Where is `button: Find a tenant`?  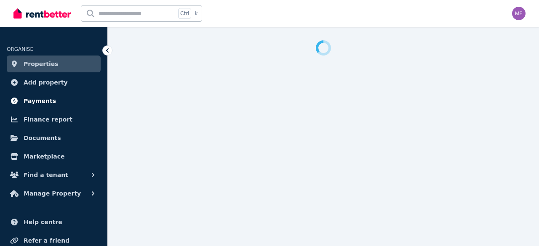
button: Find a tenant is located at coordinates (53, 175).